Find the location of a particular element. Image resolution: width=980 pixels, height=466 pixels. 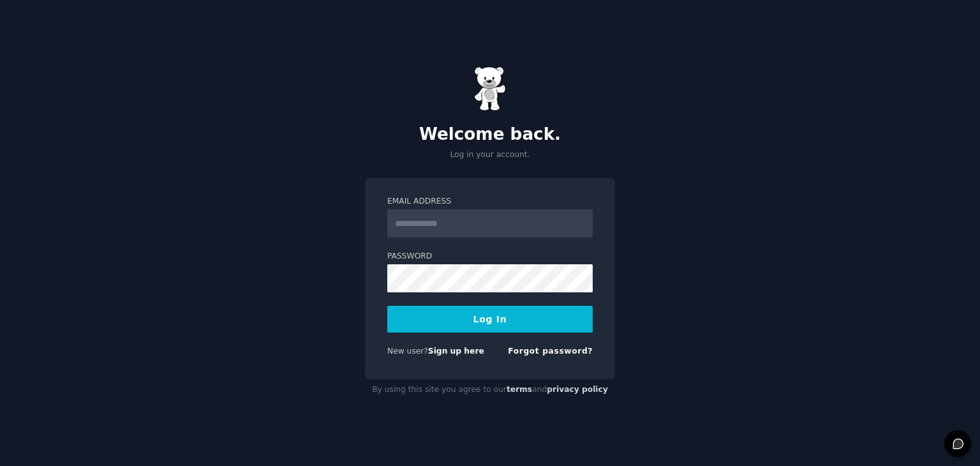

a: privacy policy is located at coordinates (578, 389).